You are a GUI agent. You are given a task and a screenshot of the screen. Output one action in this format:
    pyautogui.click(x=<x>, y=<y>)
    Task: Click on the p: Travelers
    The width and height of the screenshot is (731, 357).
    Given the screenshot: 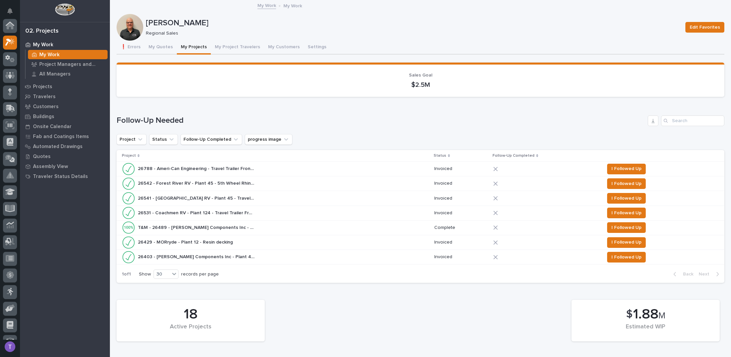 What is the action you would take?
    pyautogui.click(x=44, y=97)
    